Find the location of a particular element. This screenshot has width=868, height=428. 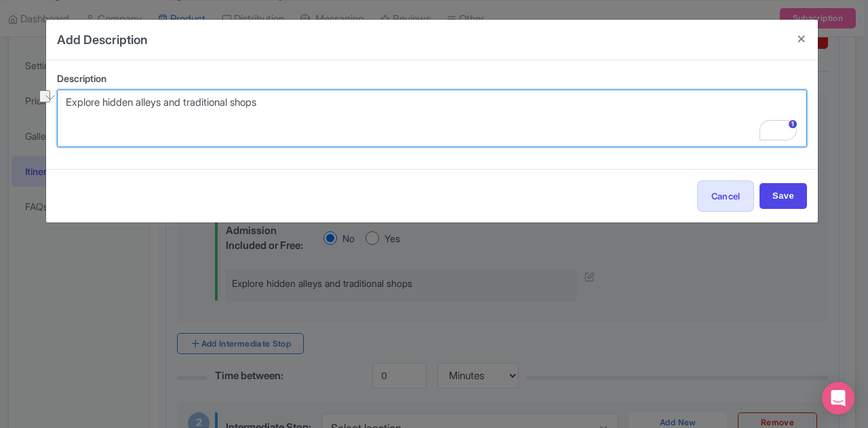

h4: Add Description is located at coordinates (102, 39).